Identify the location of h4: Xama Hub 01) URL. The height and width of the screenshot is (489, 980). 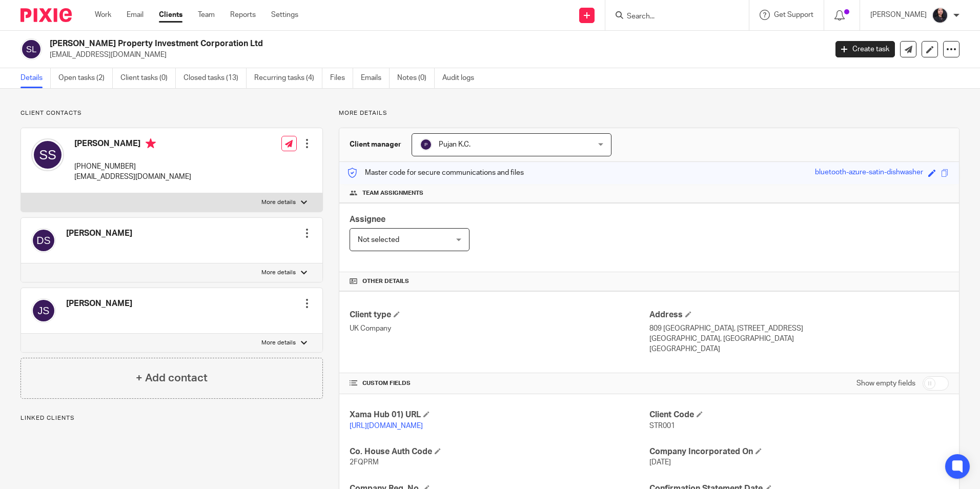
(499, 414).